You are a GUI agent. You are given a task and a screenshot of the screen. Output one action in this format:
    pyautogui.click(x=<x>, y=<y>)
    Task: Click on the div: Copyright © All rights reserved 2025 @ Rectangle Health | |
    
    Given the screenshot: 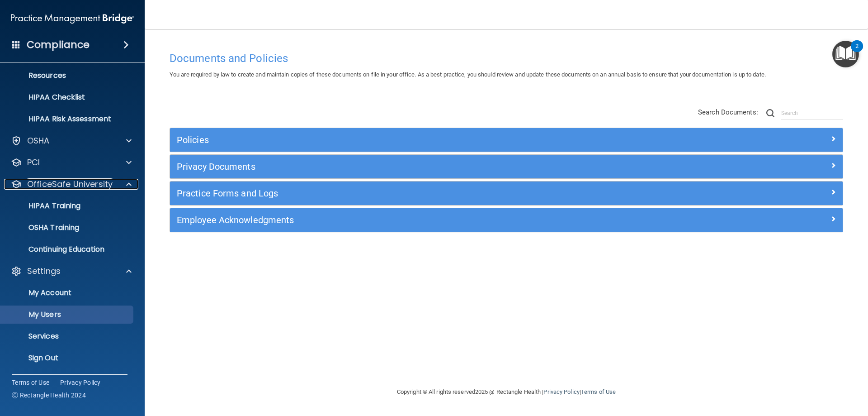 What is the action you would take?
    pyautogui.click(x=507, y=392)
    